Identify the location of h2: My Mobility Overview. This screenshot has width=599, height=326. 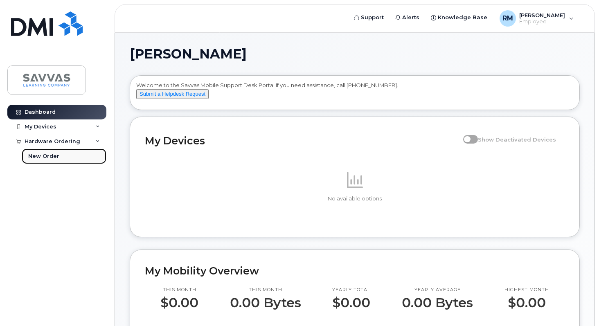
(355, 271).